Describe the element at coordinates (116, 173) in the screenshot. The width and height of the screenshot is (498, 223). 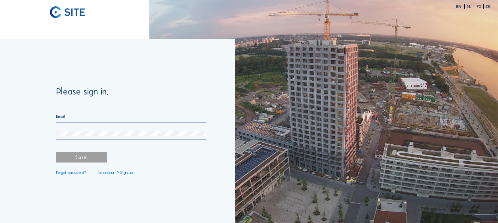
I see `a: No account? Sign up.` at that location.